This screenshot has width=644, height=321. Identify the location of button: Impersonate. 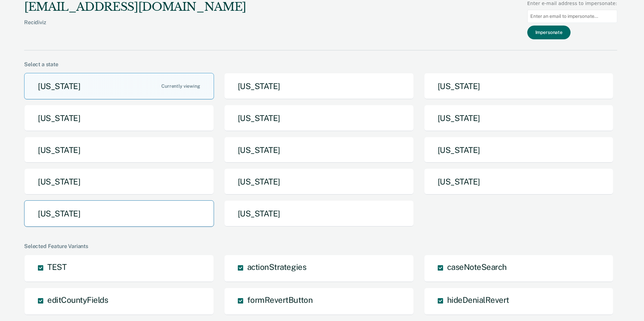
(549, 33).